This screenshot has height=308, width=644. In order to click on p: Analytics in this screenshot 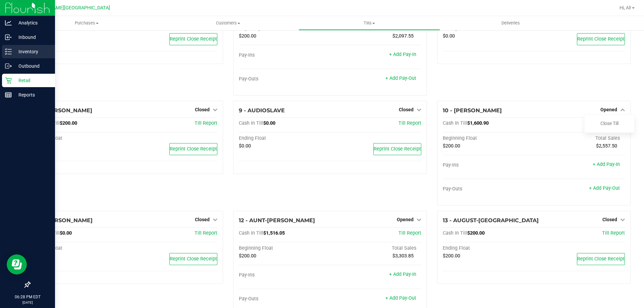, I will do `click(32, 23)`.